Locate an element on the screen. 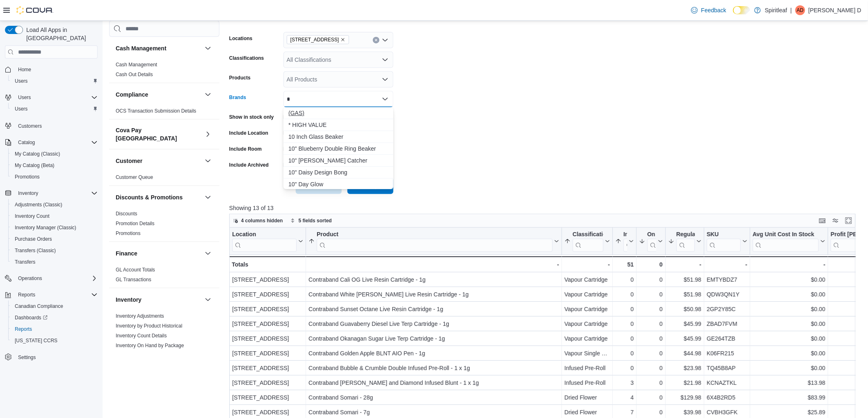 This screenshot has height=418, width=868. div: $50.98 is located at coordinates (685, 310).